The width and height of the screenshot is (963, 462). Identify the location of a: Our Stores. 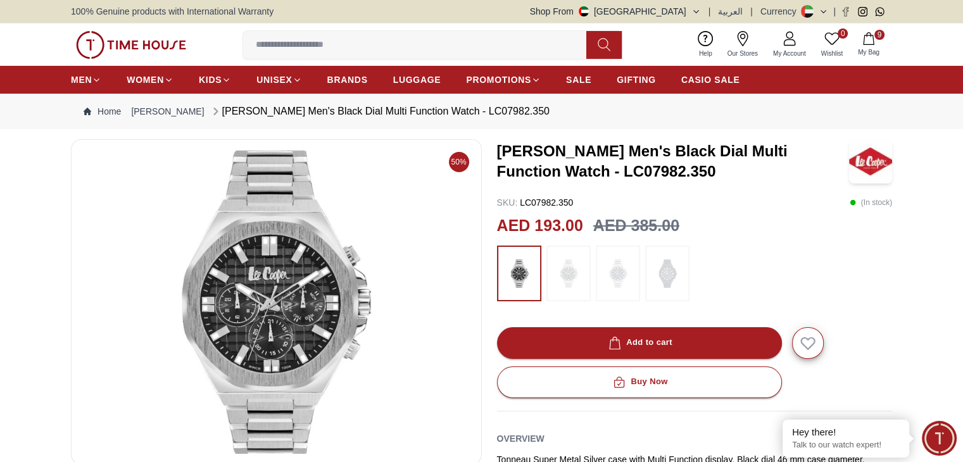
(743, 44).